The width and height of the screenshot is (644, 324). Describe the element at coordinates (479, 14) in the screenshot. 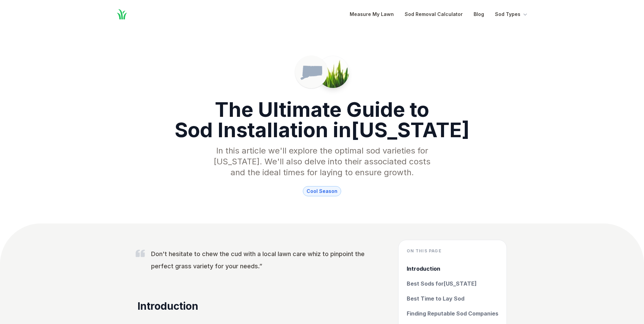

I see `a: Blog` at that location.